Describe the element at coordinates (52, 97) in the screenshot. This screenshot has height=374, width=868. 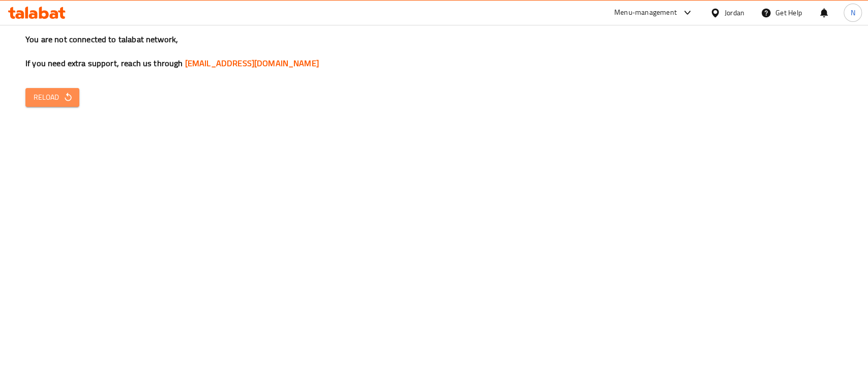
I see `span: Reload` at that location.